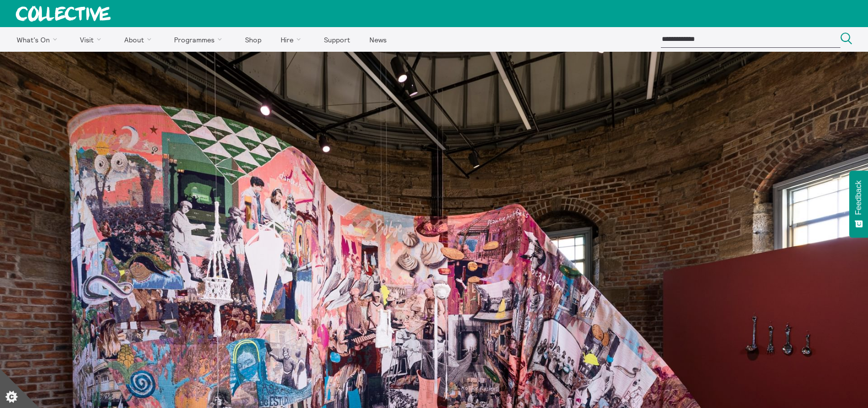 This screenshot has height=408, width=868. What do you see at coordinates (93, 39) in the screenshot?
I see `a: Visit` at bounding box center [93, 39].